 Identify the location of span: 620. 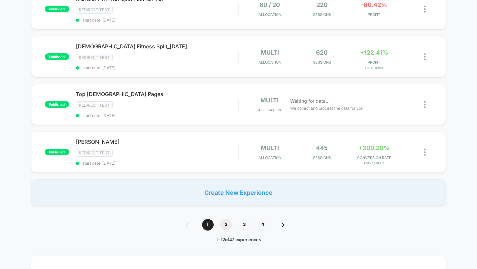
(321, 52).